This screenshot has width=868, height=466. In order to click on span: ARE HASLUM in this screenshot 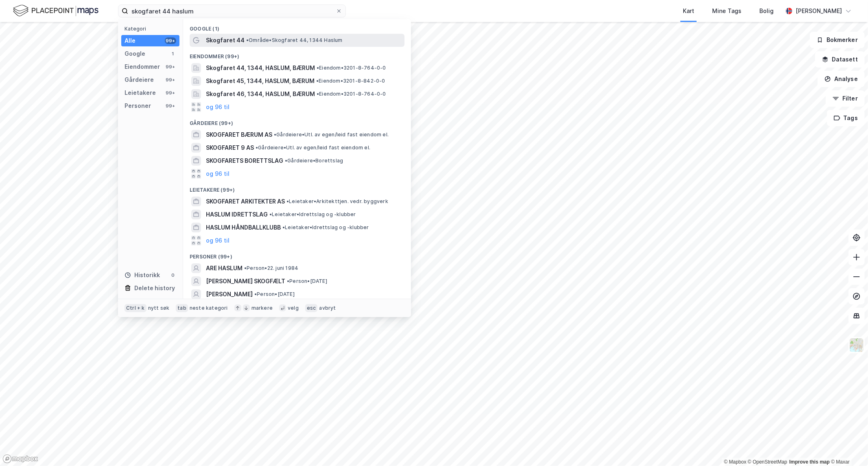, I will do `click(224, 268)`.